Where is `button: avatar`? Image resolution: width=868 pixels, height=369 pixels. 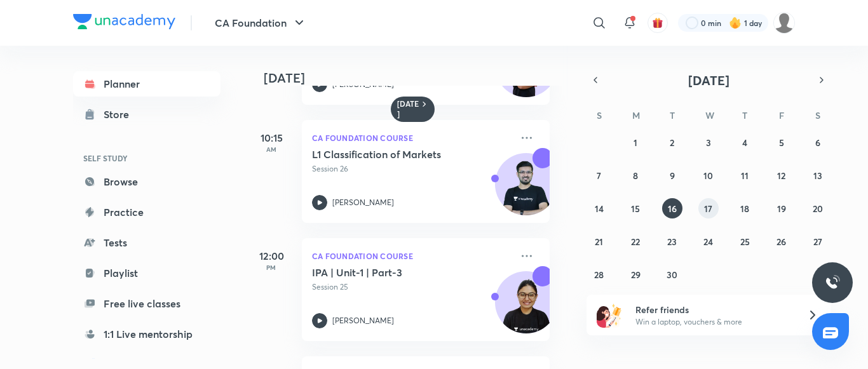
button: avatar is located at coordinates (658, 23).